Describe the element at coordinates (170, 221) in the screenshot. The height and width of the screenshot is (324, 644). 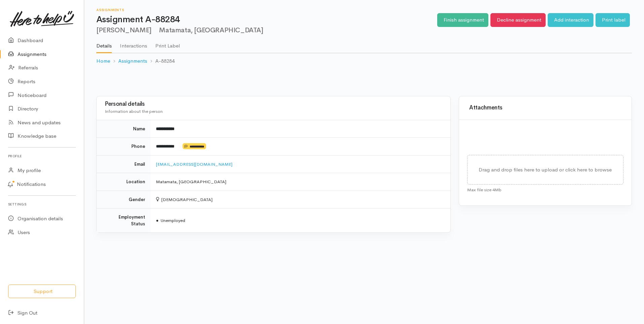
I see `span: Unemployed` at that location.